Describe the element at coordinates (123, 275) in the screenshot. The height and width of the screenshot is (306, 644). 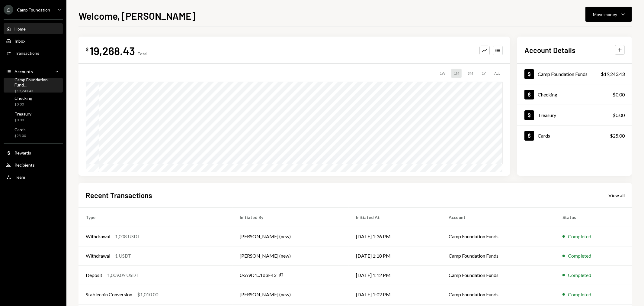
I see `div: 1,009.09 USDT` at that location.